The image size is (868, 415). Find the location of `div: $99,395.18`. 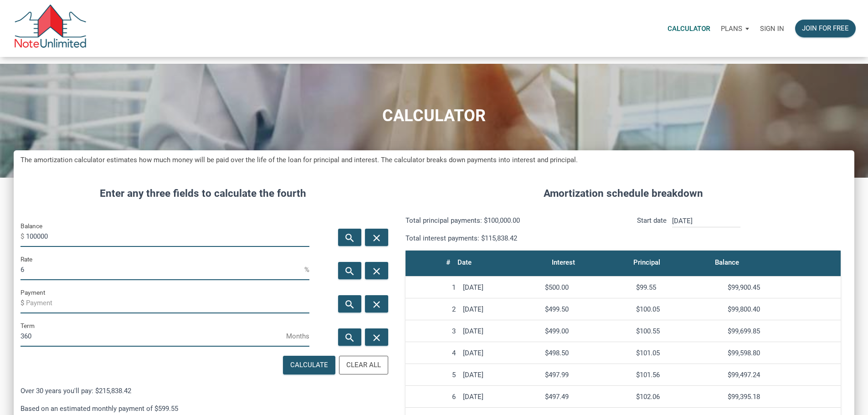

div: $99,395.18 is located at coordinates (782, 397).